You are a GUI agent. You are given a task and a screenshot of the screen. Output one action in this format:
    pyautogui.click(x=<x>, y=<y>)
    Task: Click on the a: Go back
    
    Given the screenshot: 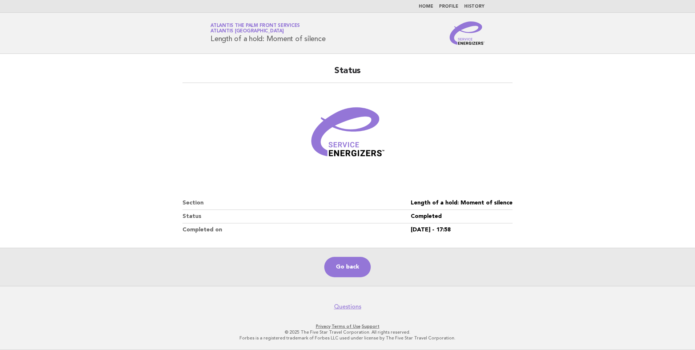 What is the action you would take?
    pyautogui.click(x=347, y=267)
    